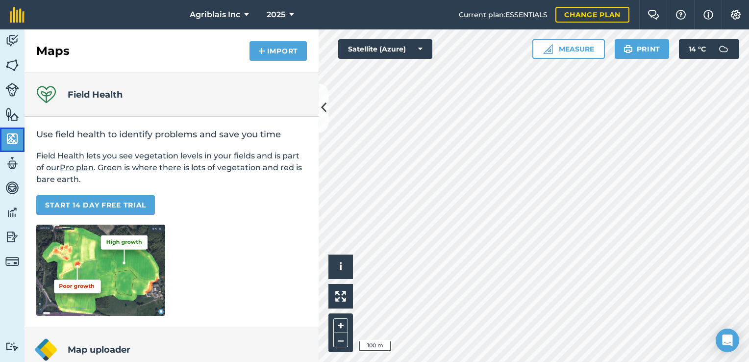 The image size is (749, 362). I want to click on img: svg+xml;base64,PHN2ZyB4bWxucz0iaHR0cDovL3d3dy53My5vcmcvMjAwMC9zdmciIHdpZHRoPSIxNCIgaGVpZ2h0PSIyNC..., so click(262, 51).